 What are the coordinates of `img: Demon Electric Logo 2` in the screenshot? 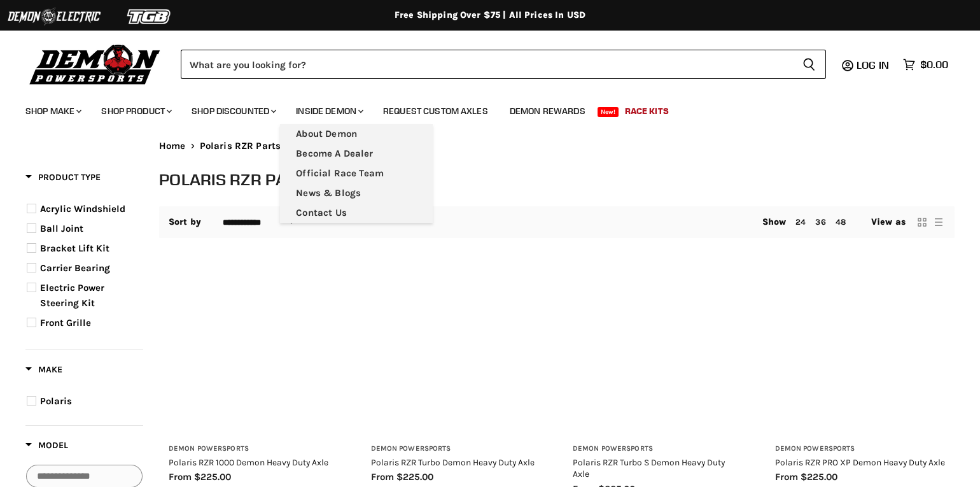 It's located at (54, 16).